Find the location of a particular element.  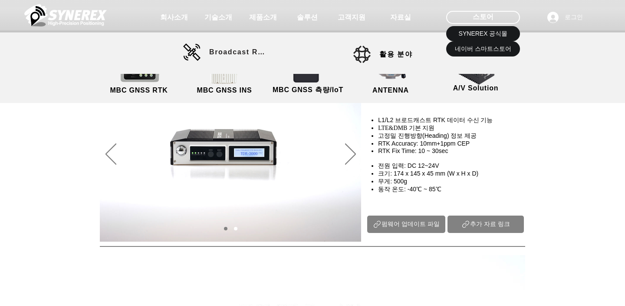

a: 회사소개 is located at coordinates (174, 17).